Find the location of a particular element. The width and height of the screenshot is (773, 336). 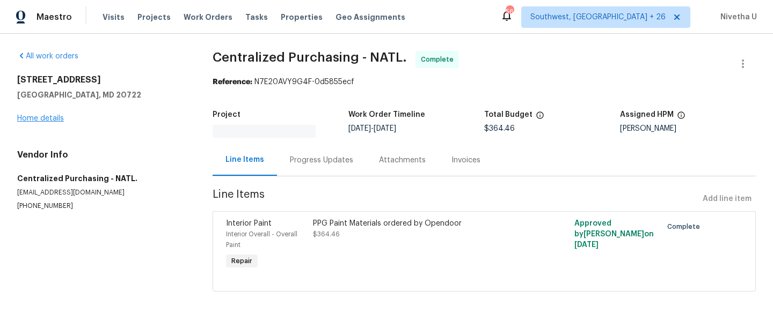

span: Visits is located at coordinates (113, 17).